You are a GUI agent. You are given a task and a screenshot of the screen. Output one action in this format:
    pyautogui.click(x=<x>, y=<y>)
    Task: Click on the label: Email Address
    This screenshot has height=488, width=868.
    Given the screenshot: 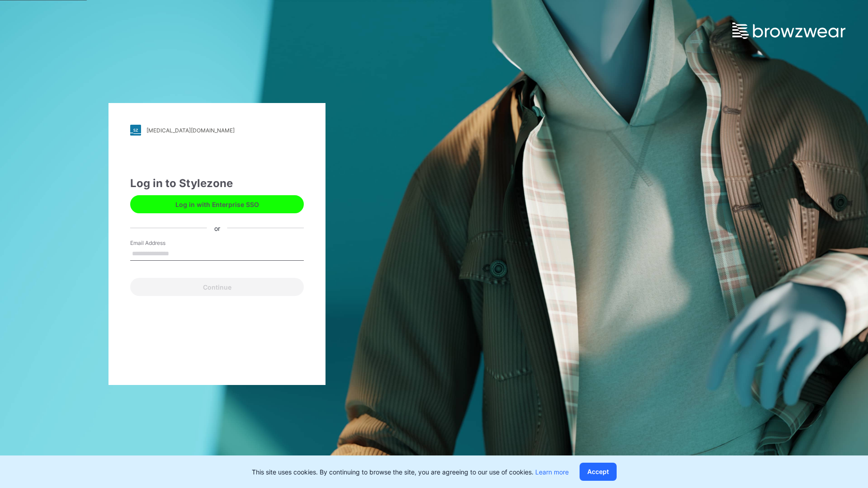 What is the action you would take?
    pyautogui.click(x=162, y=243)
    